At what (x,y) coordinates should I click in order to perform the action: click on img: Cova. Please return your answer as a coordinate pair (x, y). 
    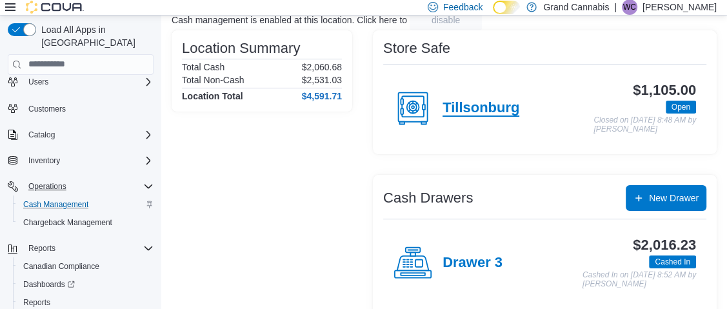
    Looking at the image, I should click on (55, 7).